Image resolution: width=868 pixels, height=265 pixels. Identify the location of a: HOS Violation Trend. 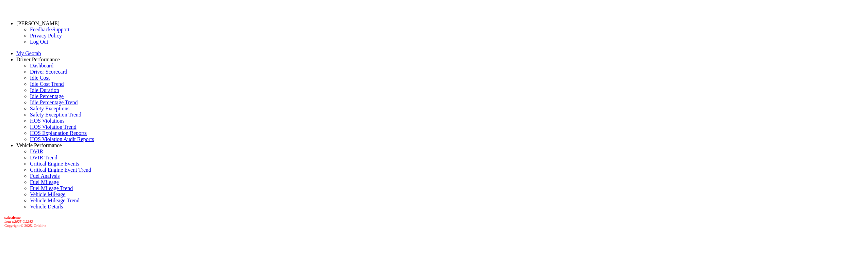
(53, 127).